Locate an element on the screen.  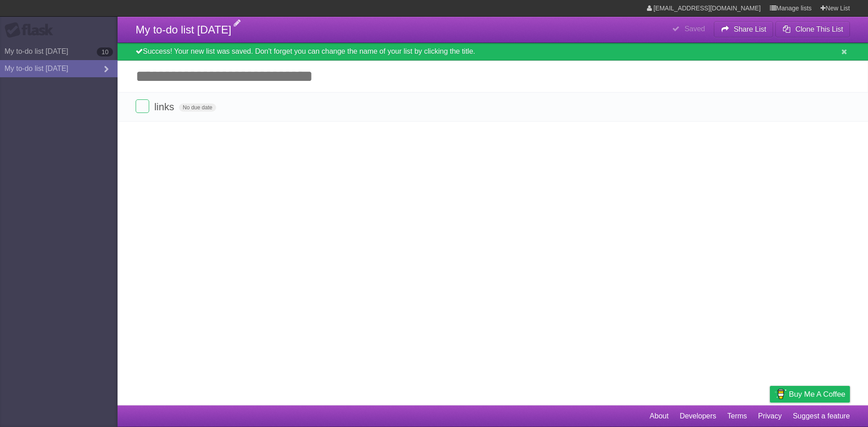
a: Suggest a feature is located at coordinates (822, 417).